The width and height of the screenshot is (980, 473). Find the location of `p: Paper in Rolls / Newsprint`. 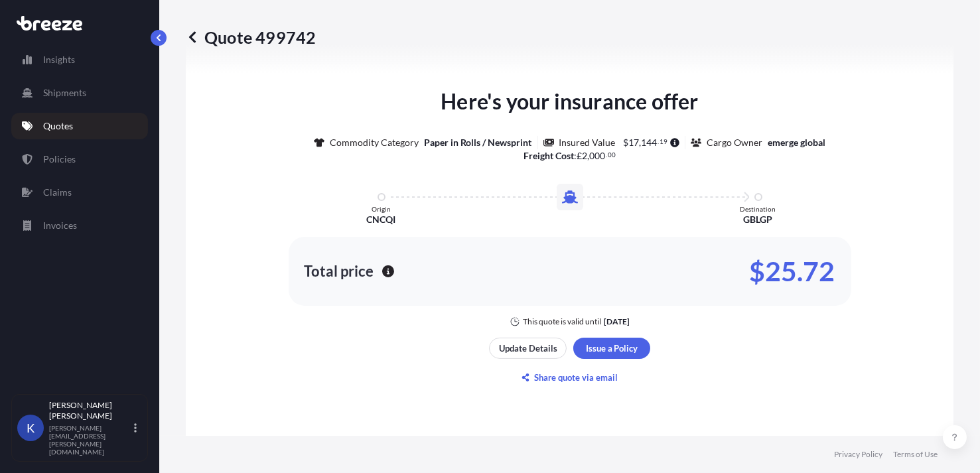

p: Paper in Rolls / Newsprint is located at coordinates (478, 142).